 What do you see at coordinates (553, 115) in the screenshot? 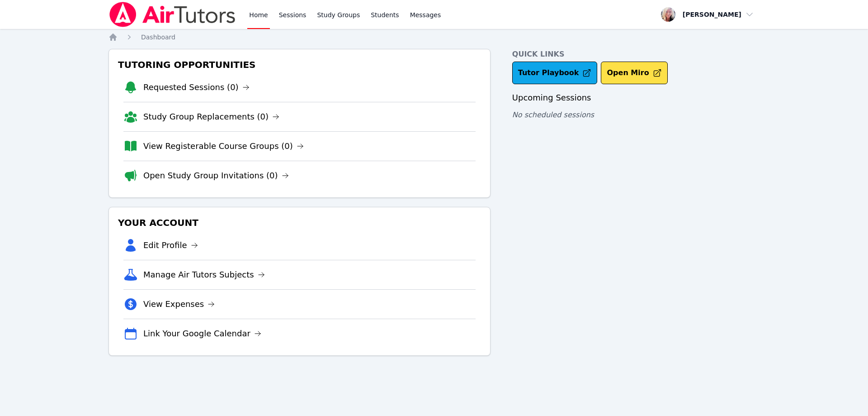
I see `span: No scheduled sessions` at bounding box center [553, 115].